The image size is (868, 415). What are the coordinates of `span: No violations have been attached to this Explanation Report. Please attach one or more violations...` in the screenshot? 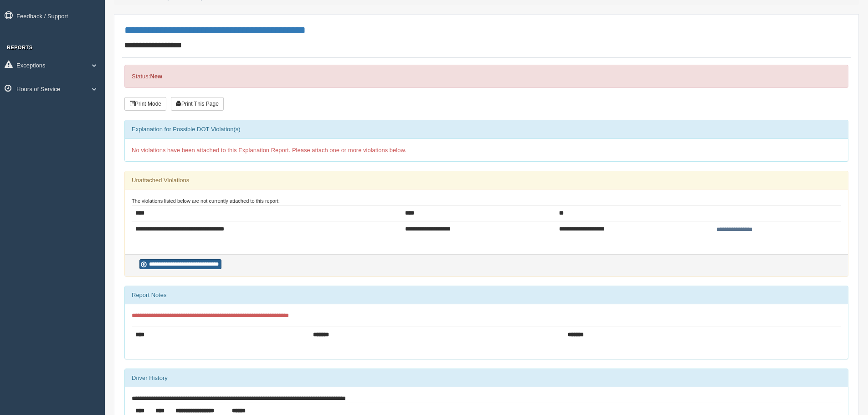 It's located at (269, 150).